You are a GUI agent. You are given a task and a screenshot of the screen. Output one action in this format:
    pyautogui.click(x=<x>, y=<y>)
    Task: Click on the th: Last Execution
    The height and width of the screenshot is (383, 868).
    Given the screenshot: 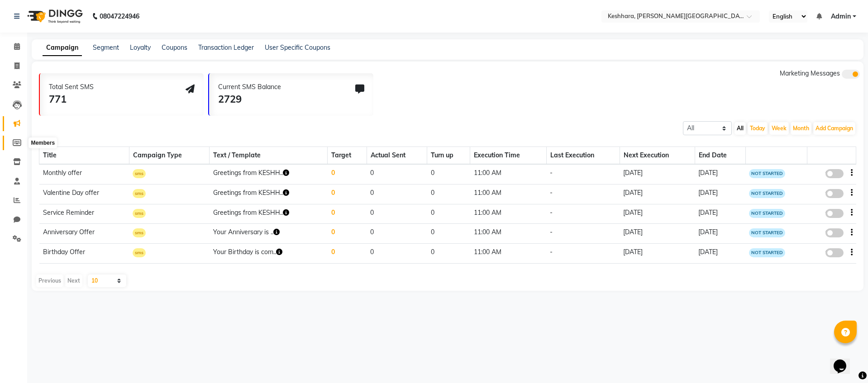 What is the action you would take?
    pyautogui.click(x=582, y=155)
    